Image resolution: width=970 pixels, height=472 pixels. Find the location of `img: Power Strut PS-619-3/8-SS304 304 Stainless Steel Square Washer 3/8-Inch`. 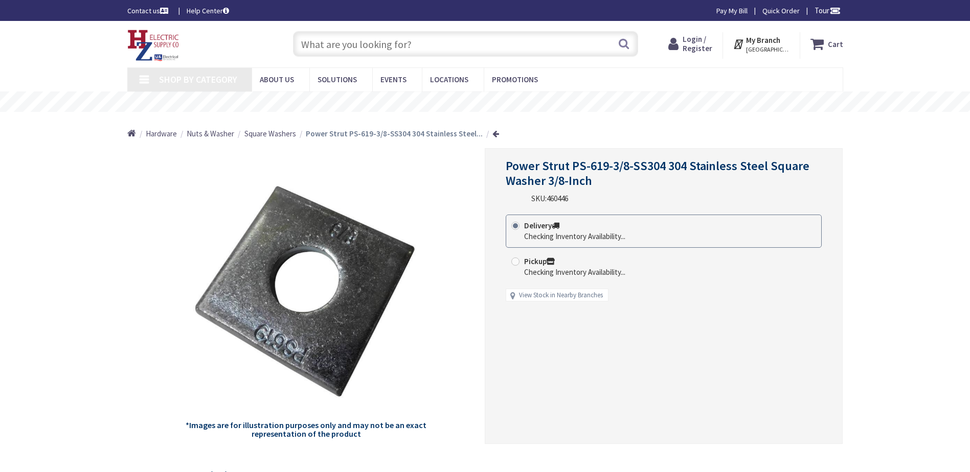

img: Power Strut PS-619-3/8-SS304 304 Stainless Steel Square Washer 3/8-Inch is located at coordinates (306, 291).